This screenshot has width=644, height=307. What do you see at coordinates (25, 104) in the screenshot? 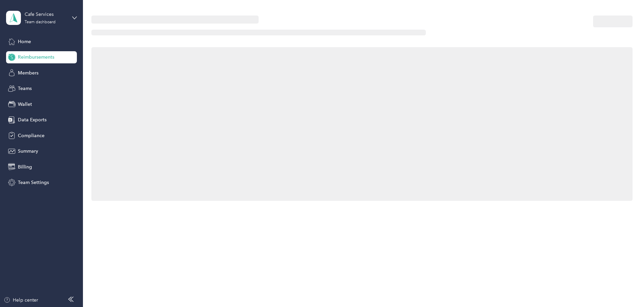
I see `span: Wallet` at bounding box center [25, 104].